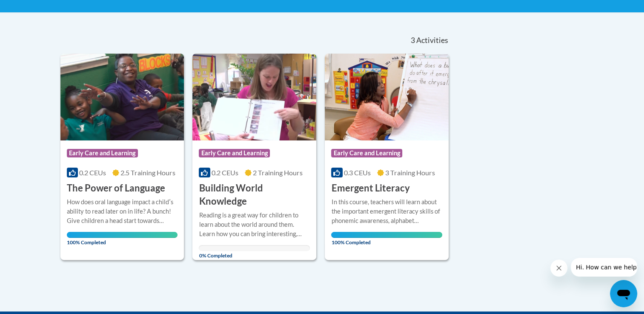 This screenshot has height=314, width=644. Describe the element at coordinates (254, 157) in the screenshot. I see `a: Course LogoEarly Care and Learning0.2 CEUs2 Training Hours Building World KnowledgeReading is a g...` at that location.